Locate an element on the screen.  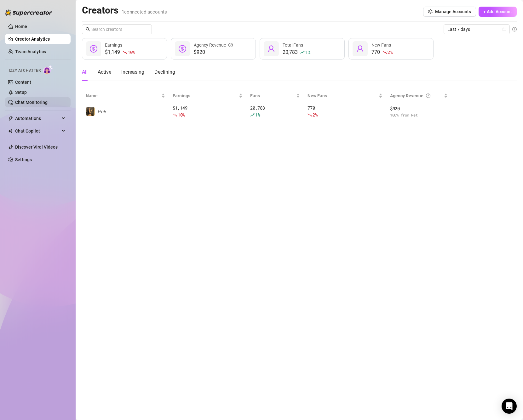
th: Earnings is located at coordinates (208, 96).